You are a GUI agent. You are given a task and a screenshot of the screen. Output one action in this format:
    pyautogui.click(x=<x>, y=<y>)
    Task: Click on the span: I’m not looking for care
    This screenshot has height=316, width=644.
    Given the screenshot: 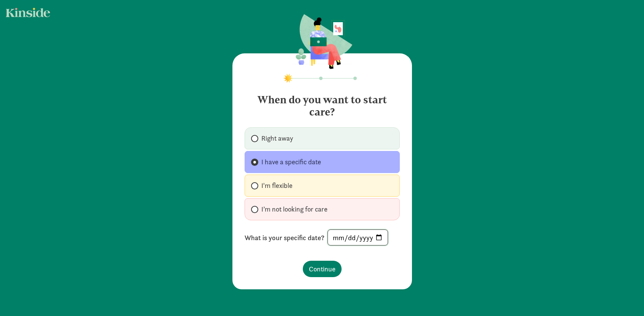 What is the action you would take?
    pyautogui.click(x=295, y=210)
    